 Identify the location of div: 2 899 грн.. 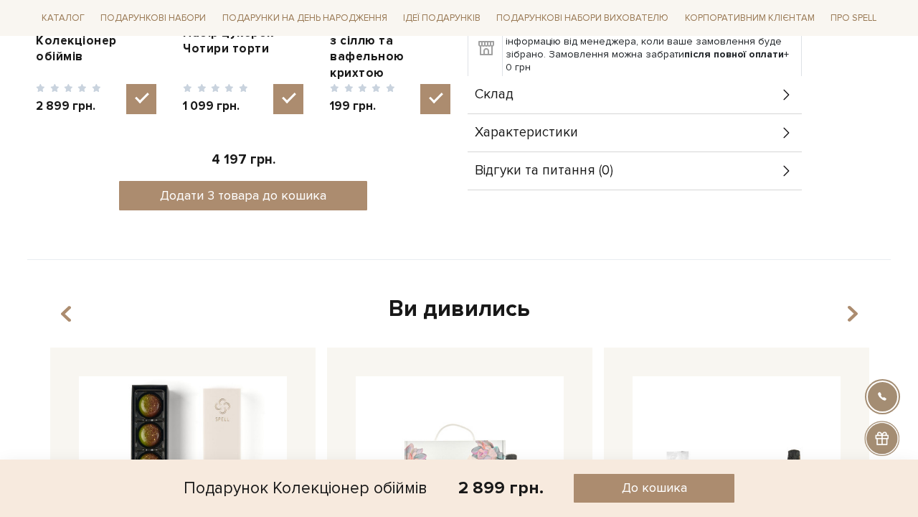
(501, 487).